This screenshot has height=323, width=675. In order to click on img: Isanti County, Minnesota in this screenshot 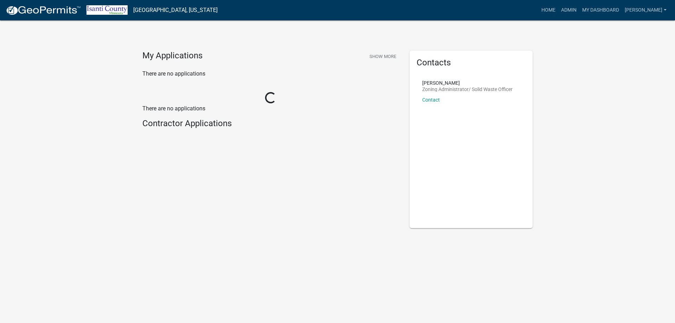, I will do `click(107, 10)`.